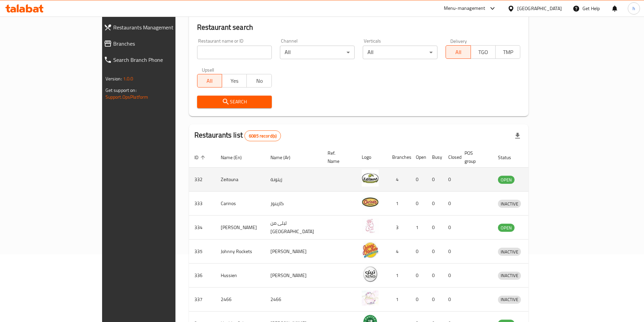 The image size is (644, 322). I want to click on th: Open, so click(418, 157).